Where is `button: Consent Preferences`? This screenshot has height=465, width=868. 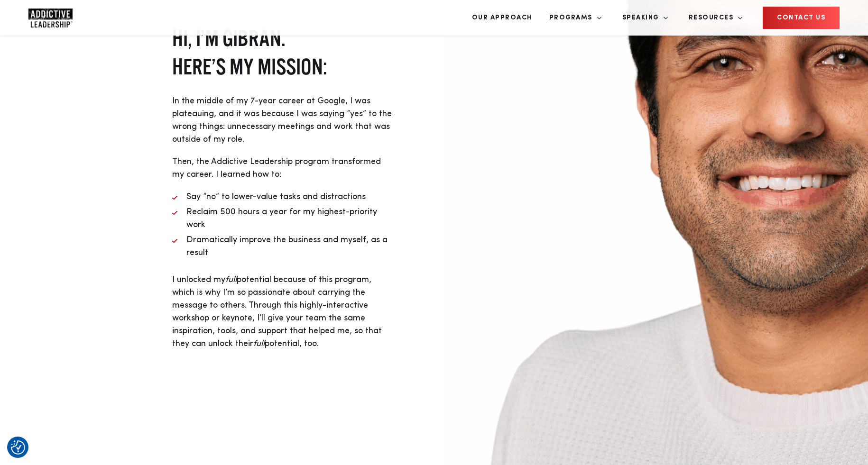 button: Consent Preferences is located at coordinates (18, 448).